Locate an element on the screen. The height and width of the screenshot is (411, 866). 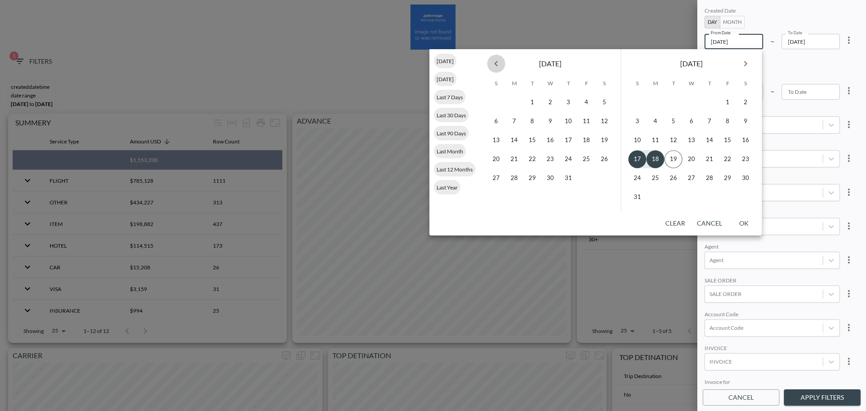
span: Saturday is located at coordinates (746, 83).